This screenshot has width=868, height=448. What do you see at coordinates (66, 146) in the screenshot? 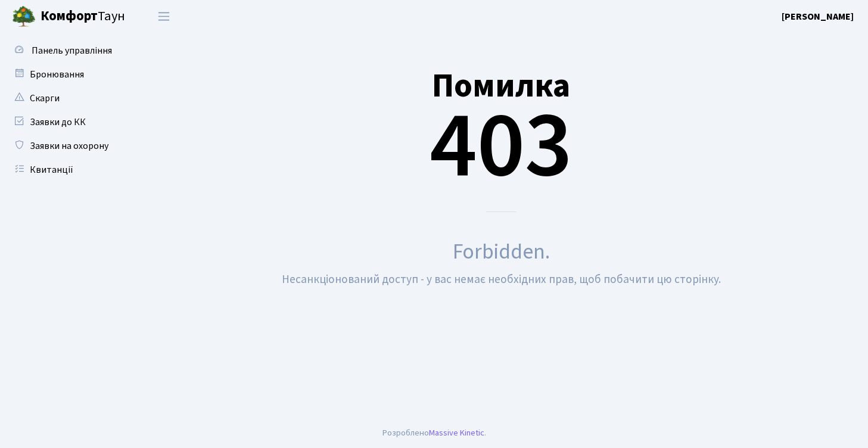
I see `a: Заявки на охорону` at bounding box center [66, 146].